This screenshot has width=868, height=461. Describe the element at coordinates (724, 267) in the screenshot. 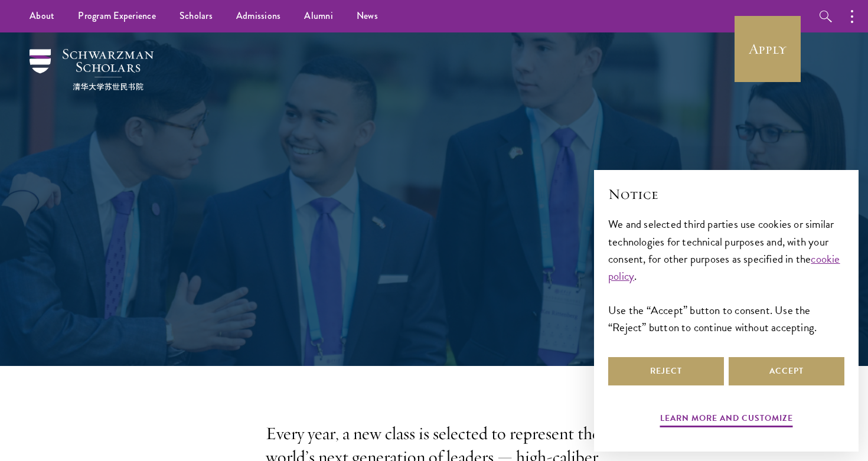

I see `a: cookie policy` at that location.